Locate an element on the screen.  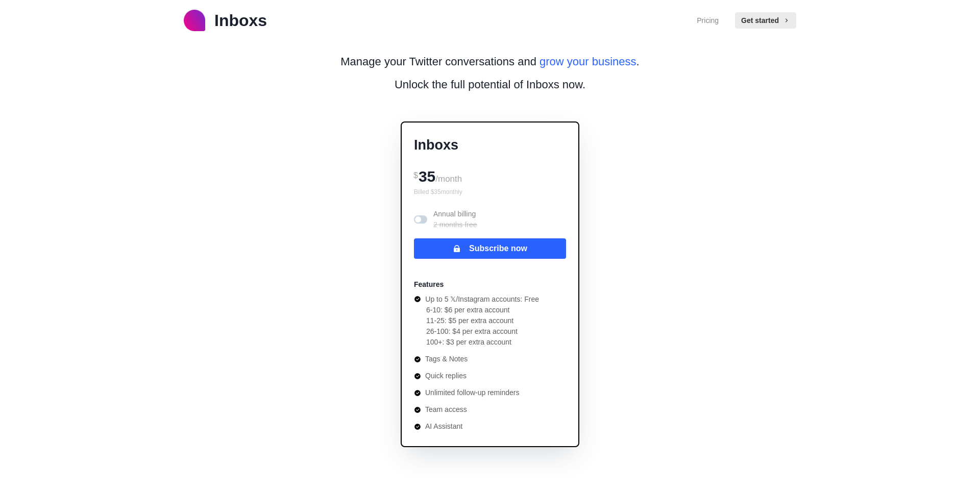
p: Manage your Twitter conversations and . is located at coordinates (489, 62).